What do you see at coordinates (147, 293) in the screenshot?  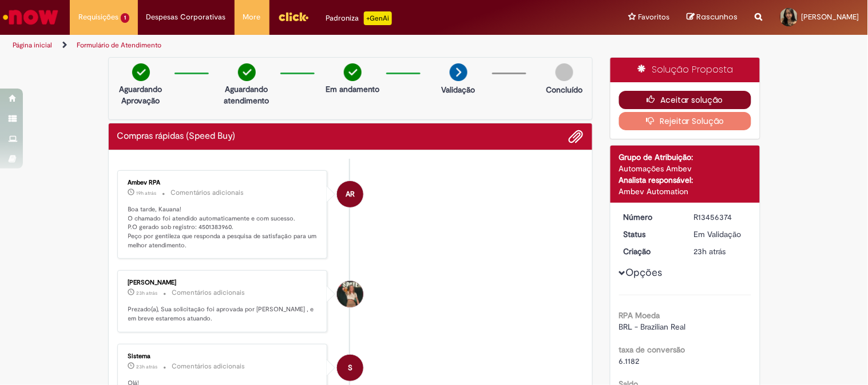 I see `time: 28/08/2025 10:03:11` at bounding box center [147, 293].